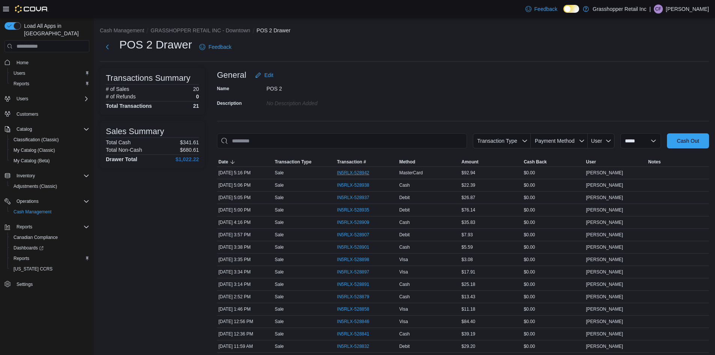 This screenshot has width=715, height=355. What do you see at coordinates (357, 309) in the screenshot?
I see `button: IN5RLX-528858` at bounding box center [357, 309].